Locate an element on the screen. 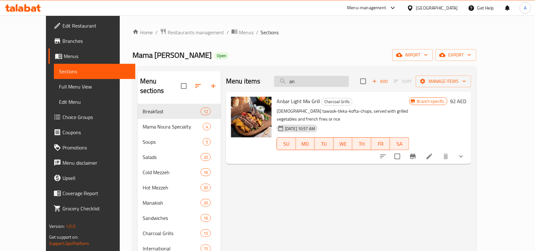 The width and height of the screenshot is (535, 251). span: Sandwiches is located at coordinates (172, 218).